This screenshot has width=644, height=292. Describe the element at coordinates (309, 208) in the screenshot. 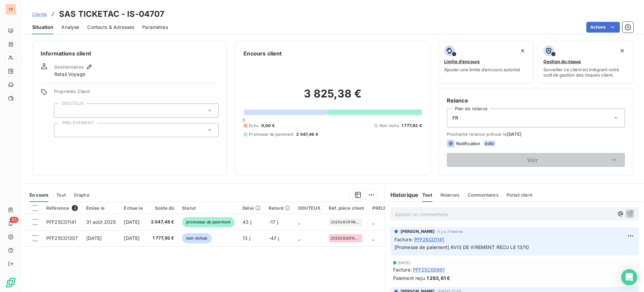

I see `div: DOUTEUX` at that location.